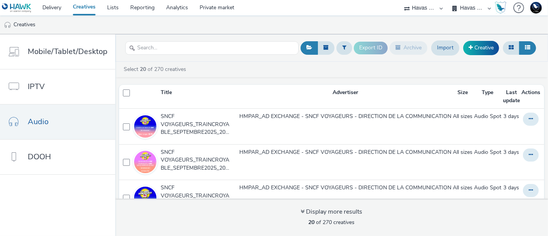 The height and width of the screenshot is (236, 548). Describe the element at coordinates (145, 126) in the screenshot. I see `img: 2ca6669a-cb4e-4fc7-a2b2-57fa4aa4dbd4.jpg` at that location.